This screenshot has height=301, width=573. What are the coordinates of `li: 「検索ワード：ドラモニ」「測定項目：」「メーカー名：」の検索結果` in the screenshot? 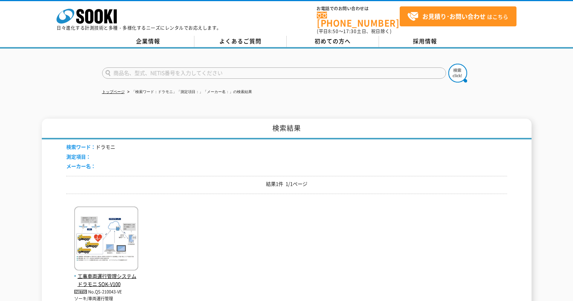 It's located at (189, 92).